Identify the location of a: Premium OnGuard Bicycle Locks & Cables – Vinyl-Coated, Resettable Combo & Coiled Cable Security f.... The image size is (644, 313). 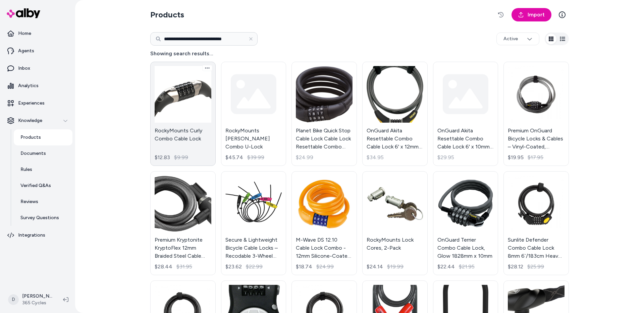
(536, 114).